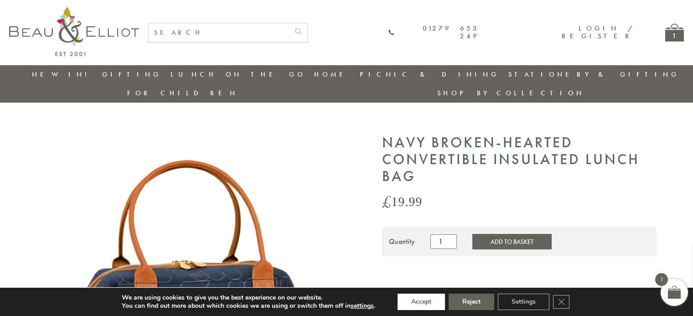  I want to click on a: Picnic & Dining, so click(430, 74).